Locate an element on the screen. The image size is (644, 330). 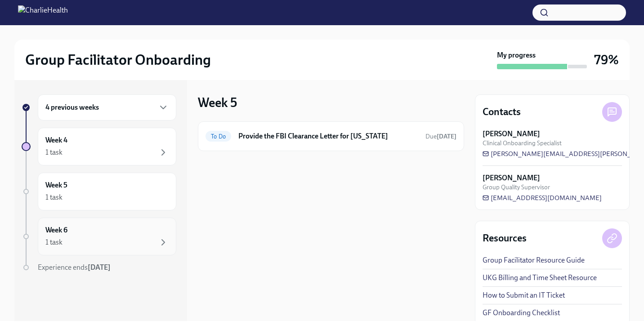
span: Clinical Onboarding Specialist is located at coordinates (522, 143).